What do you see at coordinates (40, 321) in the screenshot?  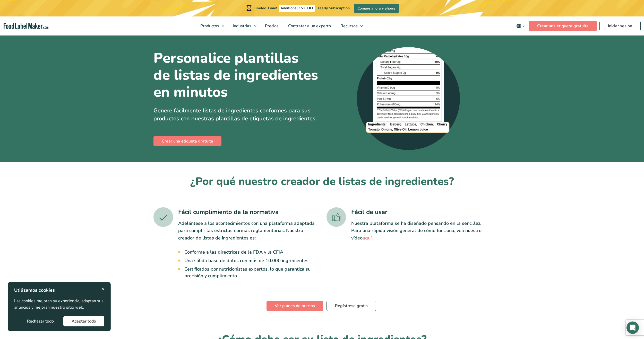 I see `button: Rechazar todo` at bounding box center [40, 321].